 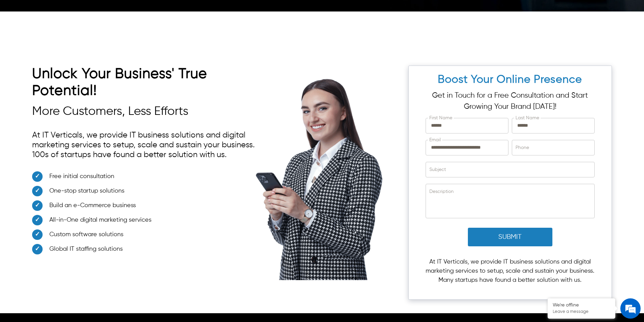 I want to click on h3: More Customers, Less Efforts, so click(x=148, y=112).